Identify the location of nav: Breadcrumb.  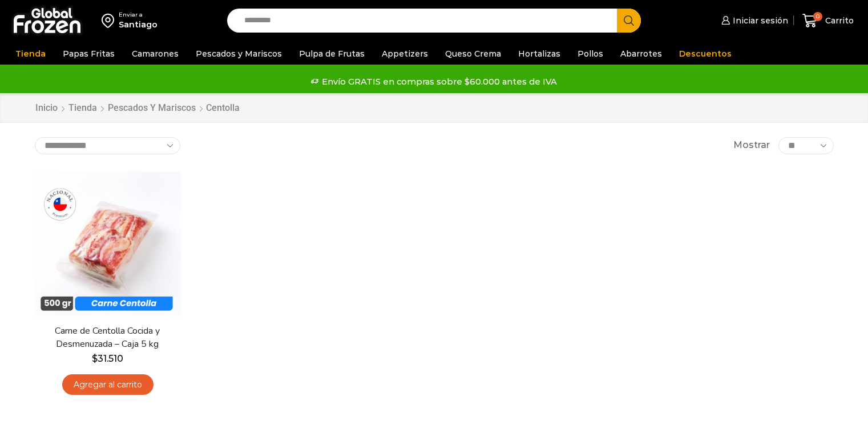
(137, 108).